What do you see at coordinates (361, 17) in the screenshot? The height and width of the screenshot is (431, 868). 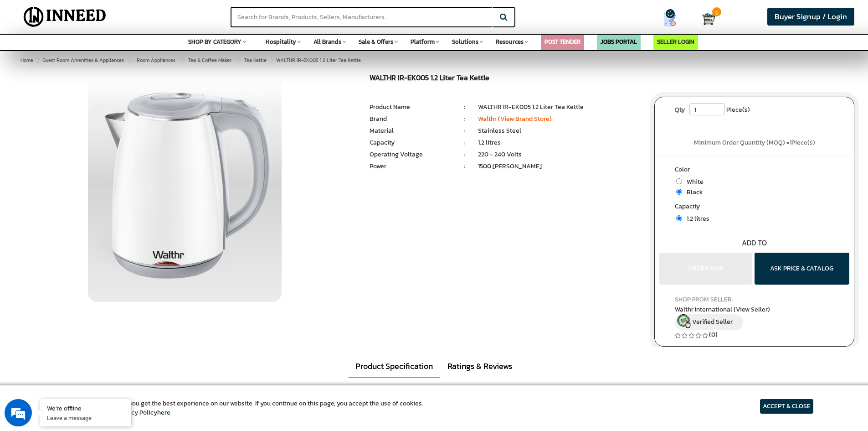 I see `input: Search for Brands, Products, Sellers, Manufacturers...` at bounding box center [361, 17].